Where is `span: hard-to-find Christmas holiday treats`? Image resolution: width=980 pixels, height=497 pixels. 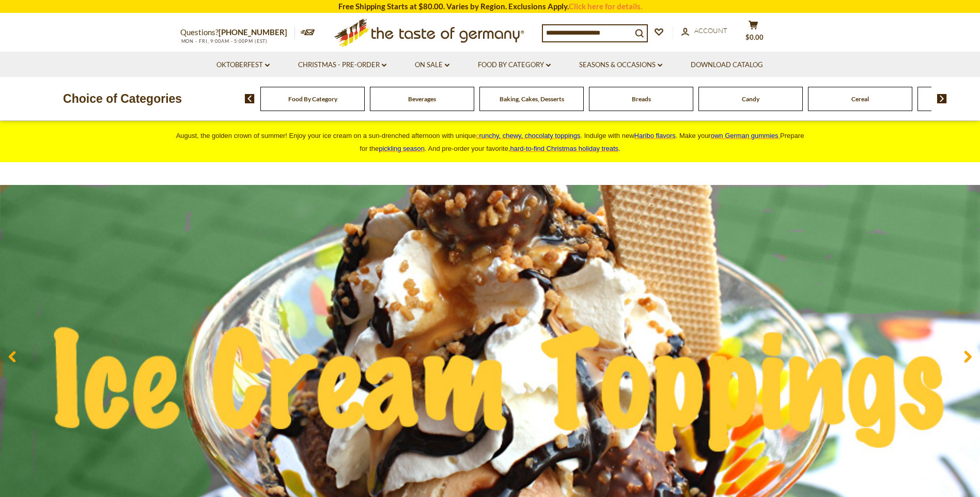
span: hard-to-find Christmas holiday treats is located at coordinates (565, 149).